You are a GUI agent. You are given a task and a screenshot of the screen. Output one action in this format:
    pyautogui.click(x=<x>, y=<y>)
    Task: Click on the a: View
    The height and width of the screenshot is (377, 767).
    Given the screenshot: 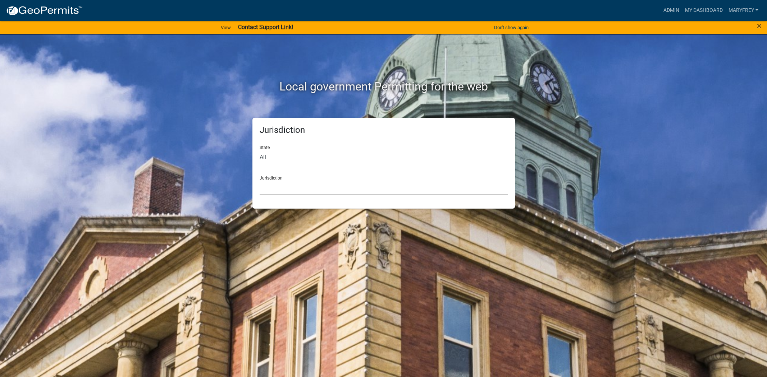 What is the action you would take?
    pyautogui.click(x=226, y=27)
    